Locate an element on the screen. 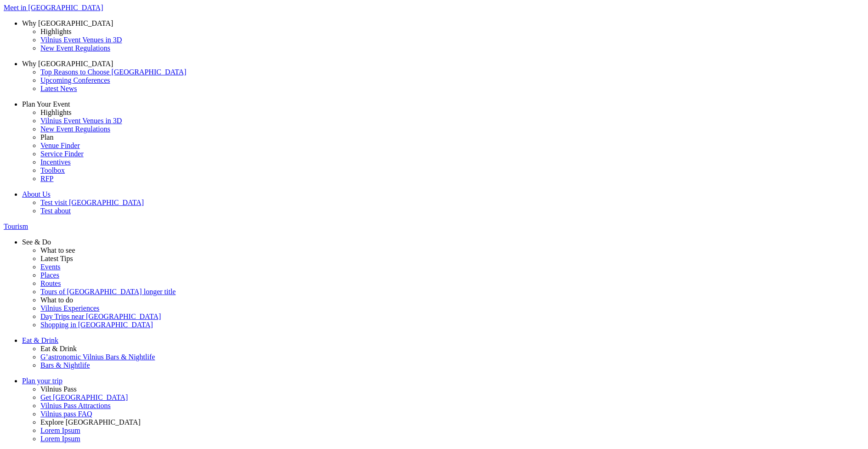 This screenshot has width=868, height=449. span: Plan Your Event is located at coordinates (46, 104).